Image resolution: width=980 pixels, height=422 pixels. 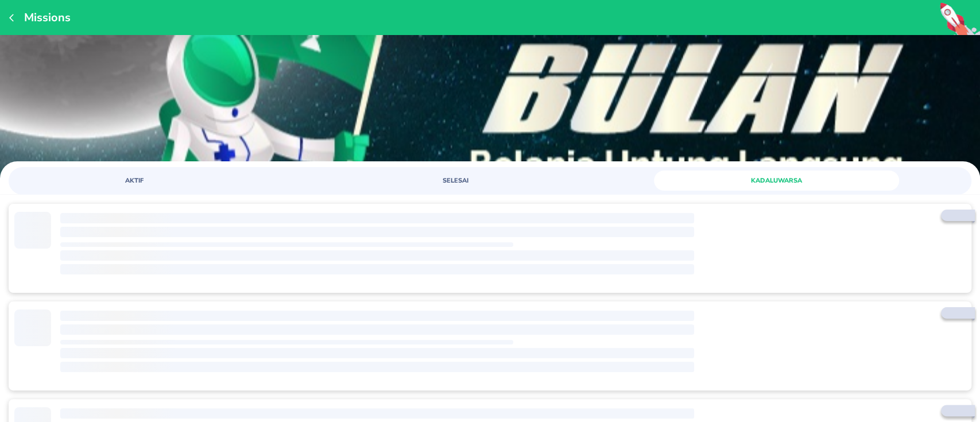 I want to click on span: KADALUWARSA, so click(x=776, y=180).